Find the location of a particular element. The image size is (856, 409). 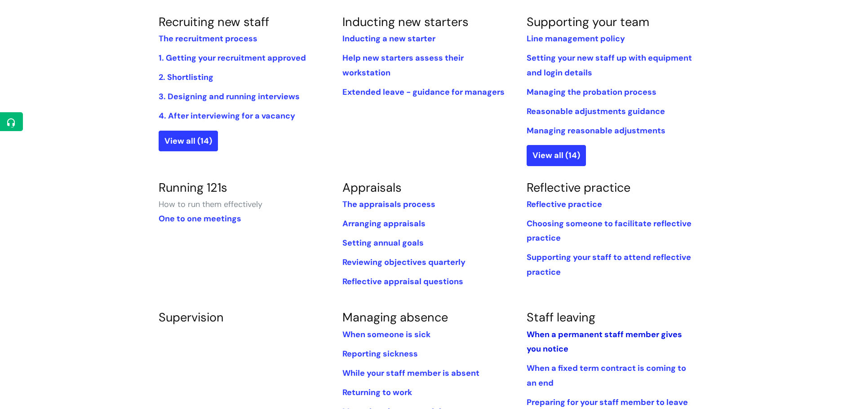

a: Setting annual goals is located at coordinates (383, 243).